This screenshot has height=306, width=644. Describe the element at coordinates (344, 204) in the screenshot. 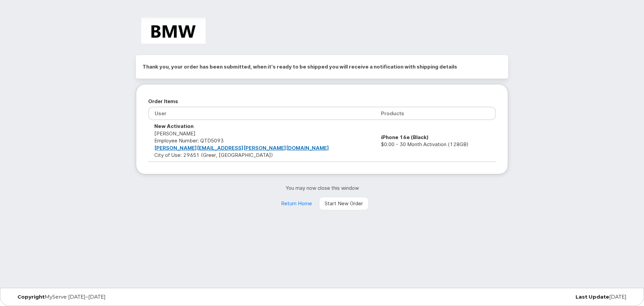

I see `a: Start New Order` at that location.